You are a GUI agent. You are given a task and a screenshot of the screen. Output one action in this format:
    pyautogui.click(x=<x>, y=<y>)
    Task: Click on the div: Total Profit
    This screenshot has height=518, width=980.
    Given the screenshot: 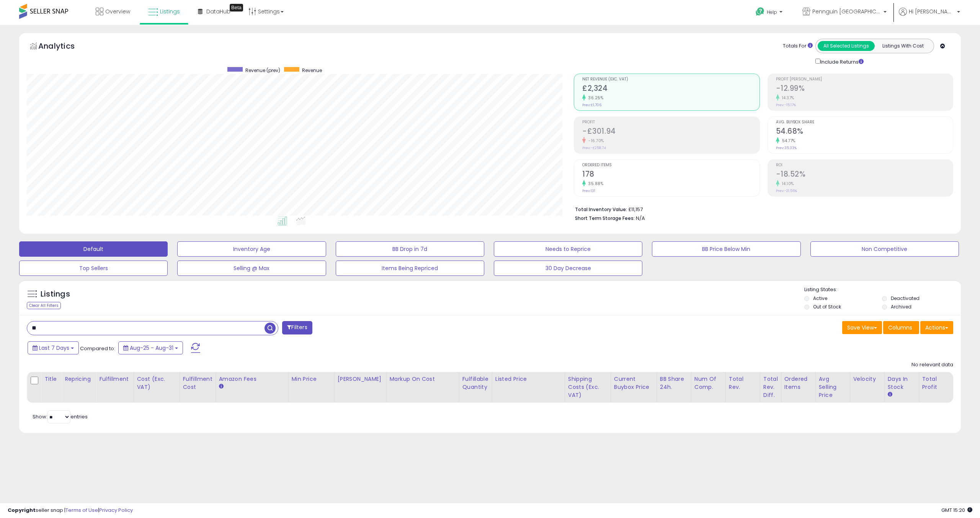 What is the action you would take?
    pyautogui.click(x=936, y=383)
    